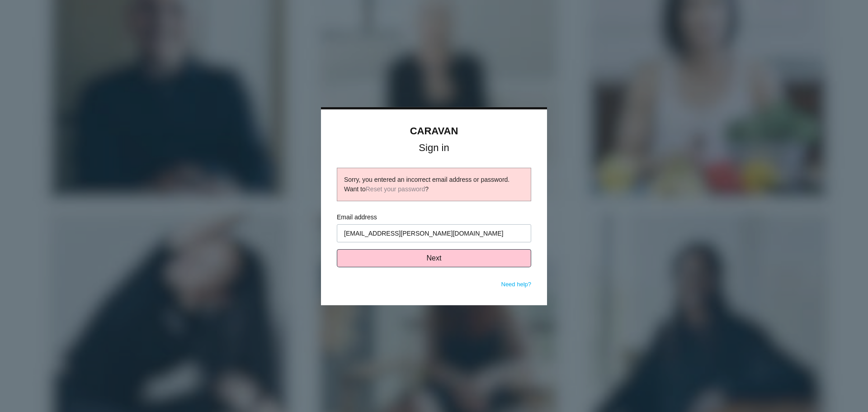 The height and width of the screenshot is (412, 868). Describe the element at coordinates (434, 130) in the screenshot. I see `a: CARAVAN` at that location.